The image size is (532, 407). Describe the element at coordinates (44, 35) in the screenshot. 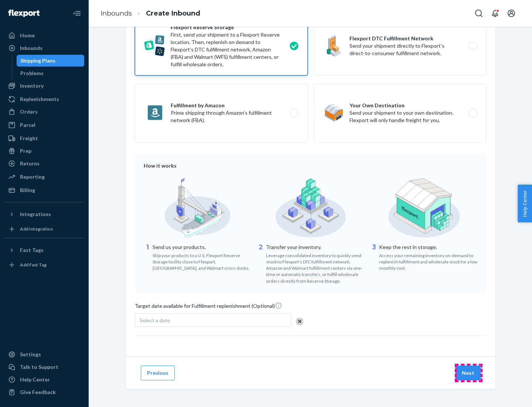

I see `a: Home` at that location.